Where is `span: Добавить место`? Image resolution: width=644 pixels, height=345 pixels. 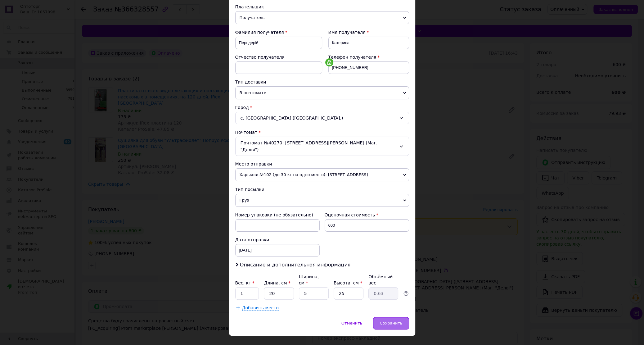
span: Добавить место is located at coordinates (260, 308).